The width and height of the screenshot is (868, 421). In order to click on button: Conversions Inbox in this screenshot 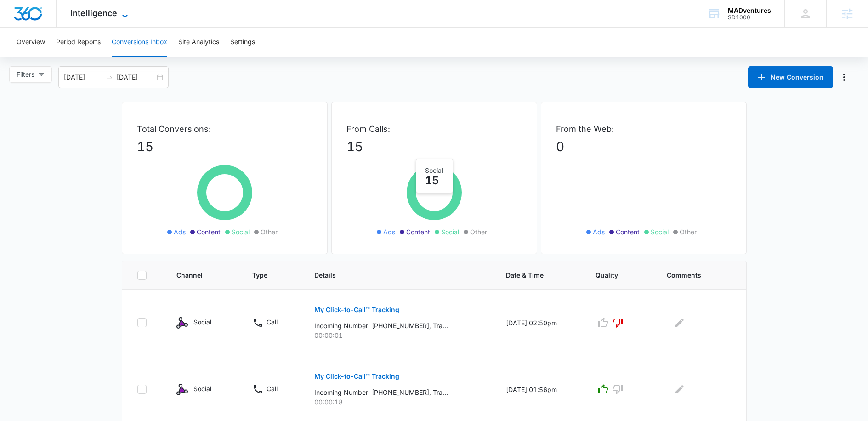, I will do `click(139, 42)`.